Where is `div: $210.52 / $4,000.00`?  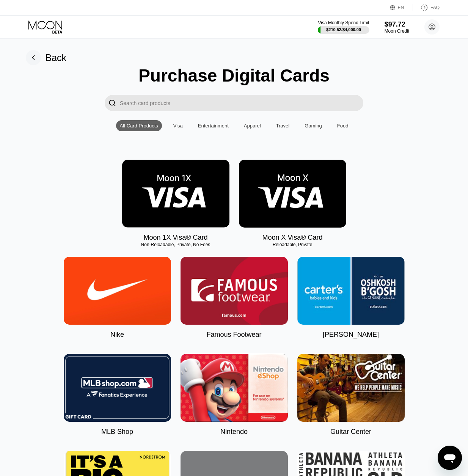 div: $210.52 / $4,000.00 is located at coordinates (344, 29).